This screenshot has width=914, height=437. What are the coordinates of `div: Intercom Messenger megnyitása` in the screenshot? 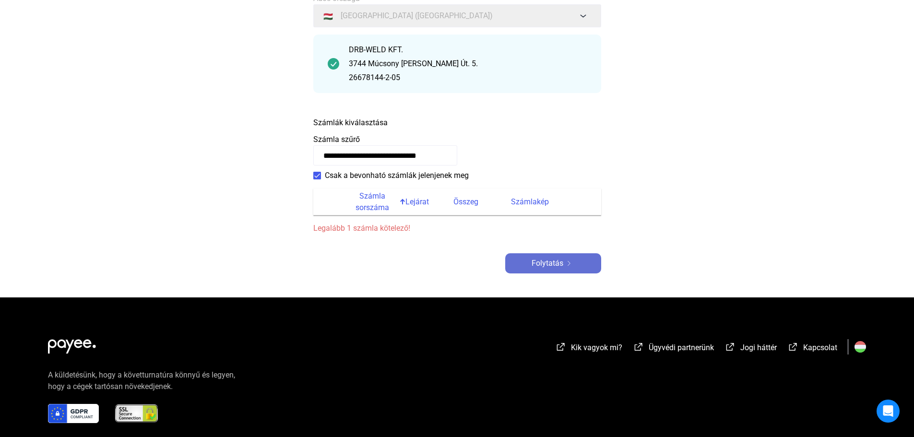 It's located at (888, 411).